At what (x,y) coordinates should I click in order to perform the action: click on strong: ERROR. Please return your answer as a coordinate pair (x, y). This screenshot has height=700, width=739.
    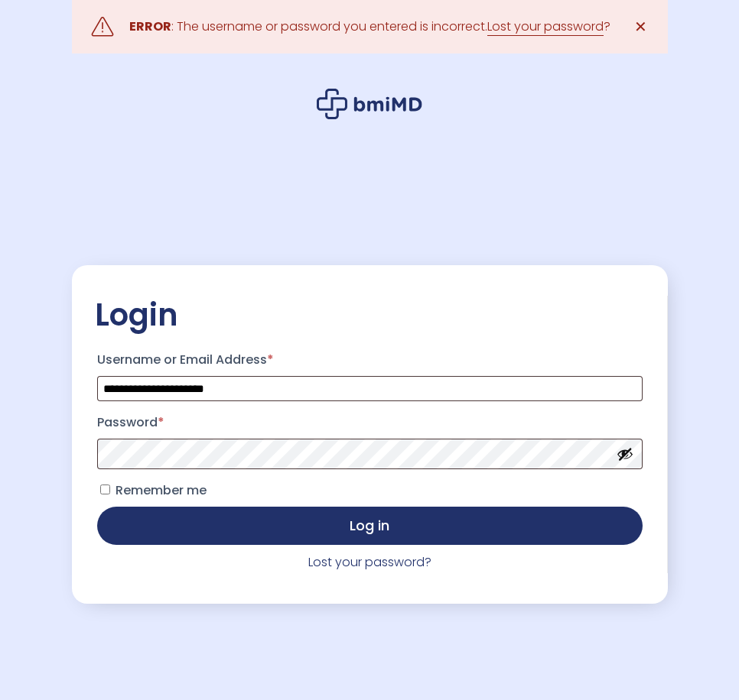
    Looking at the image, I should click on (150, 26).